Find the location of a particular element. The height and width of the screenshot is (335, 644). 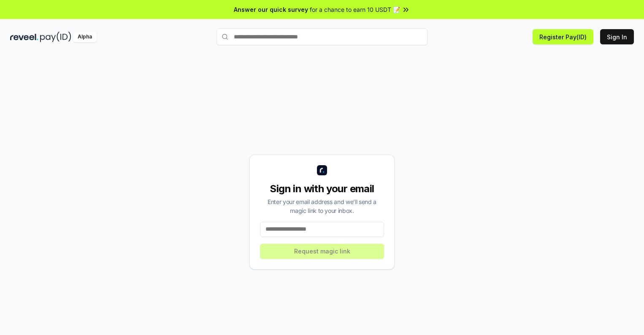

img: pay_id is located at coordinates (56, 37).